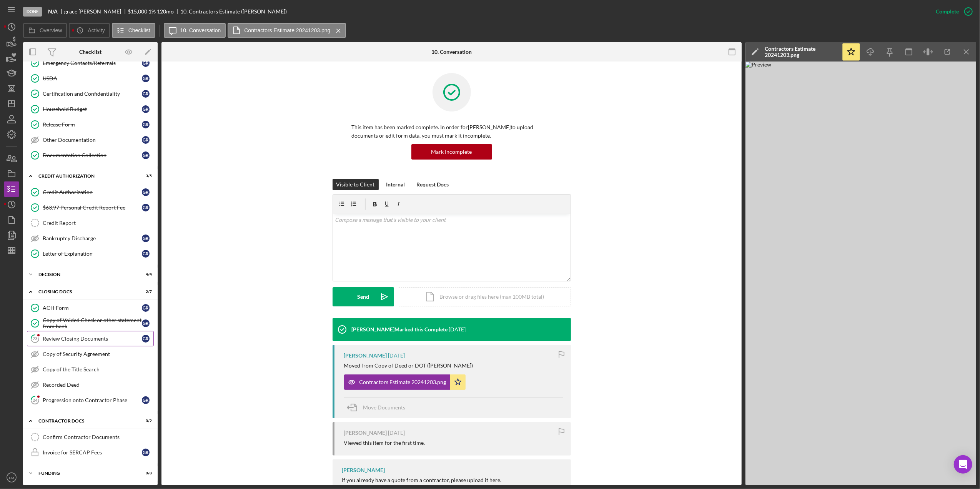 Image resolution: width=980 pixels, height=489 pixels. What do you see at coordinates (35, 400) in the screenshot?
I see `tspan: 24` at bounding box center [35, 400].